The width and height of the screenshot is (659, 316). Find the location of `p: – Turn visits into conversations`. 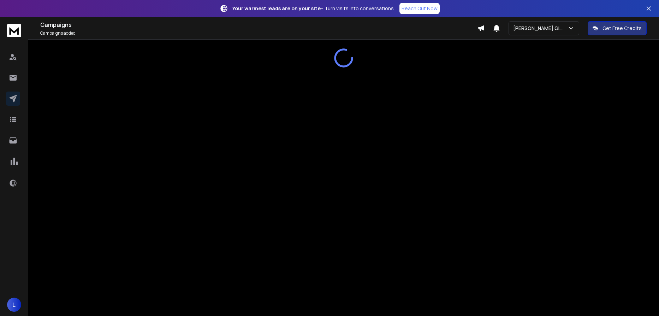

p: – Turn visits into conversations is located at coordinates (313, 8).